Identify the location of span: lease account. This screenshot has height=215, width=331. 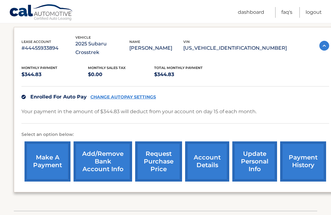
(36, 42).